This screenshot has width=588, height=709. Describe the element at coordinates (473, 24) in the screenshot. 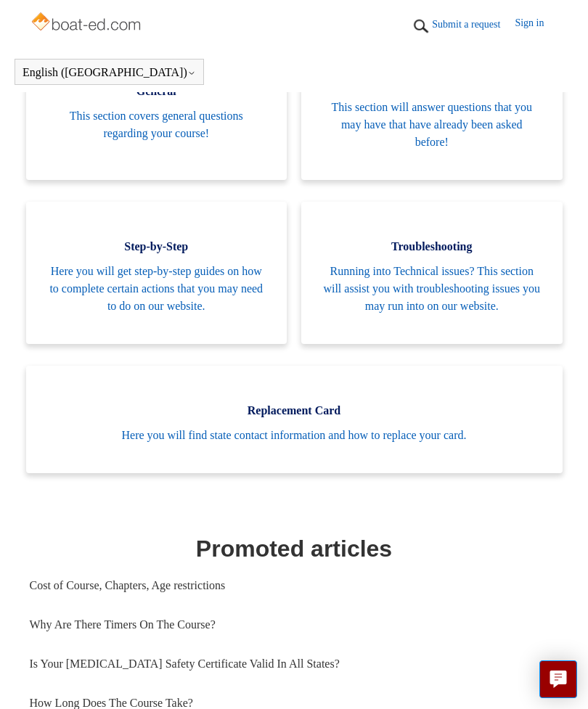

I see `a: Submit a request` at that location.